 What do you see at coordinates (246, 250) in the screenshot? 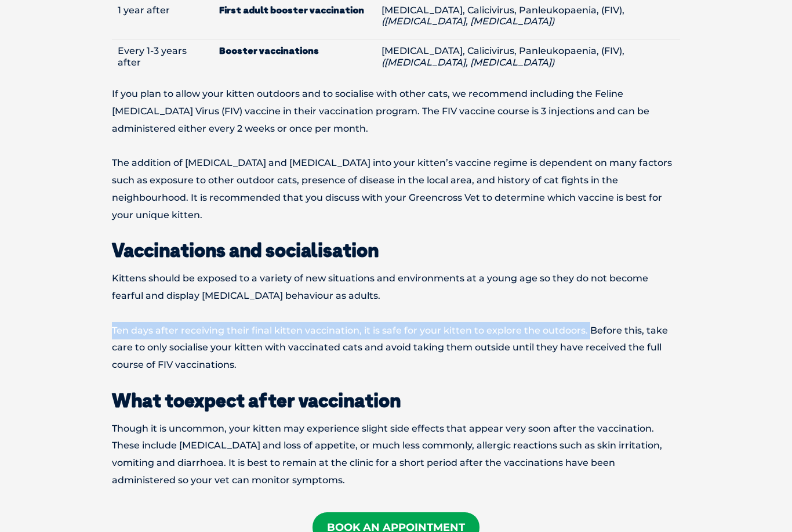
I see `strong: Vaccinations and socialisation` at bounding box center [246, 250].